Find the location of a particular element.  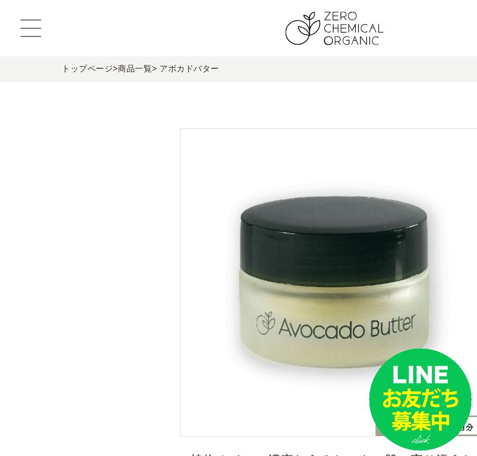

a: トップページ is located at coordinates (87, 68).